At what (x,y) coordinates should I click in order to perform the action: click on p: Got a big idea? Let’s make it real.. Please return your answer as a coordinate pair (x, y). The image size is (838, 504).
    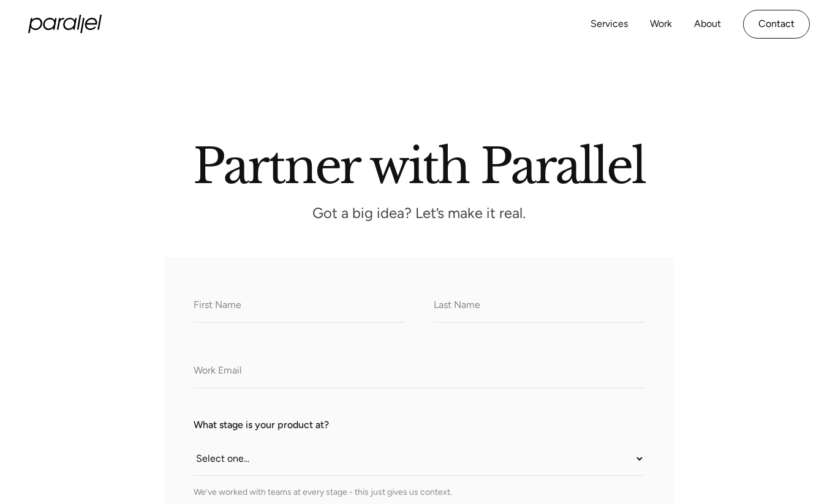
    Looking at the image, I should click on (419, 212).